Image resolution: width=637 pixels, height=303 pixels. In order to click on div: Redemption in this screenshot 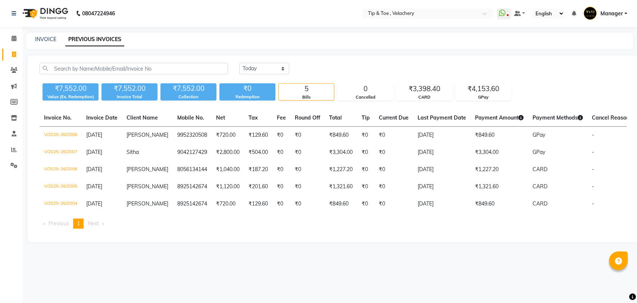, I will do `click(247, 97)`.